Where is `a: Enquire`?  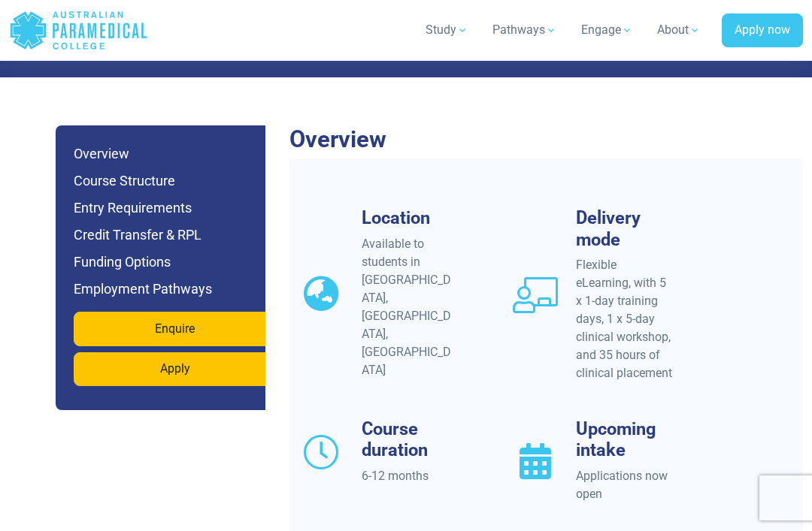 a: Enquire is located at coordinates (175, 329).